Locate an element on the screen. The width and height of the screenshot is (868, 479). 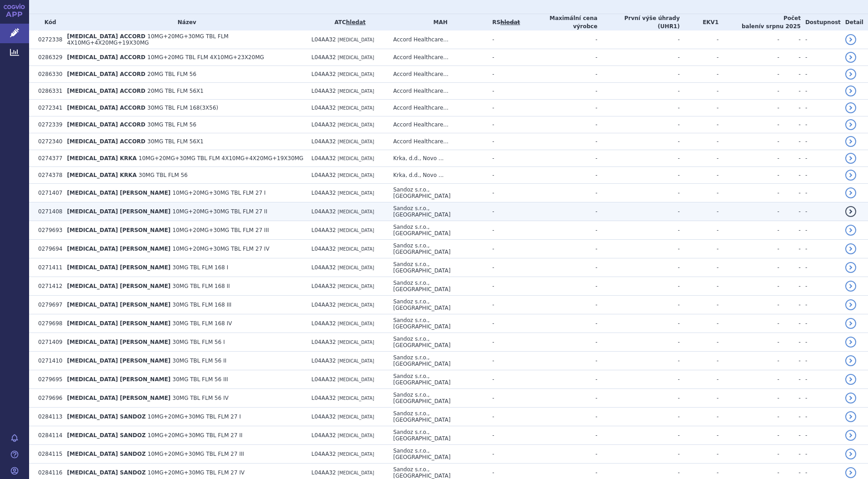
span: 20MG TBL FLM 56 is located at coordinates (172, 74).